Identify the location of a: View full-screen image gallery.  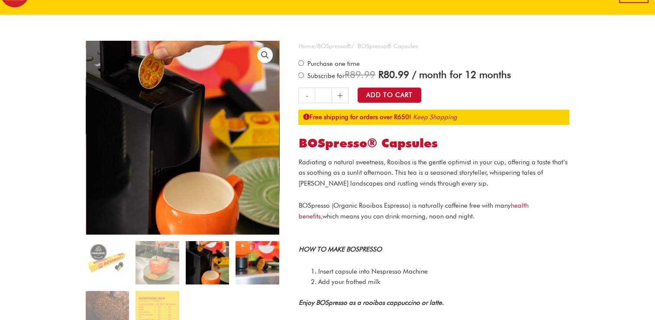
(265, 55).